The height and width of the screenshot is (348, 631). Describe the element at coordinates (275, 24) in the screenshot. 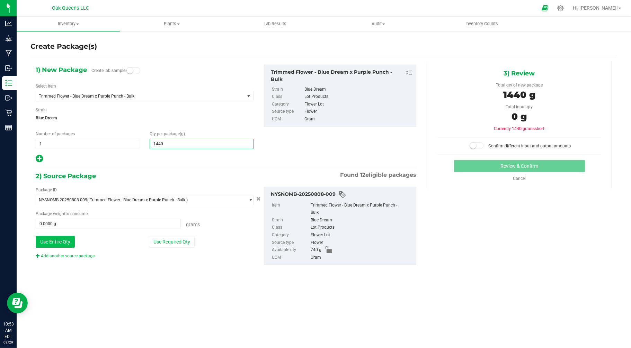

I see `span: Lab Results` at that location.